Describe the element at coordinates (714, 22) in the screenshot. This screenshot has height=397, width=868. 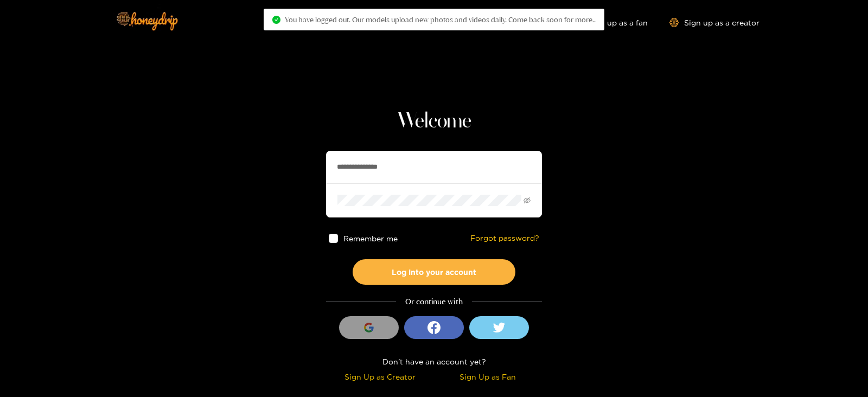
I see `a: Sign up as a creator` at that location.